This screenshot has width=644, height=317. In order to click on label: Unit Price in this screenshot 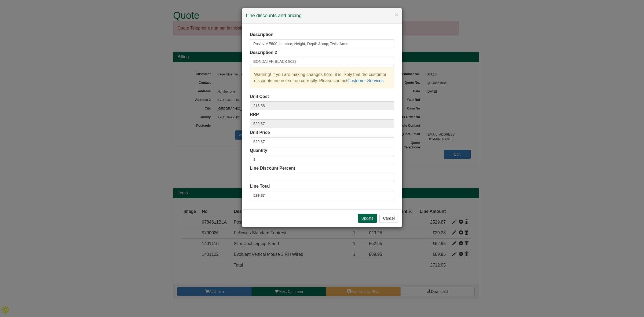, I will do `click(260, 133)`.